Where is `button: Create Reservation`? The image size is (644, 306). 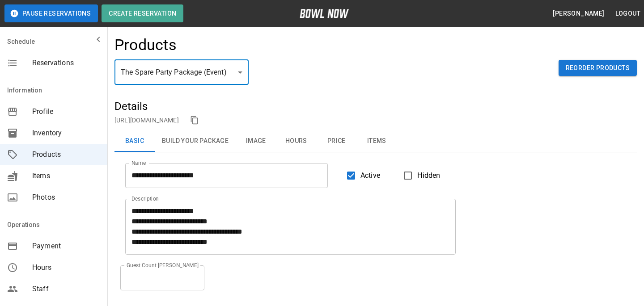 button: Create Reservation is located at coordinates (142, 13).